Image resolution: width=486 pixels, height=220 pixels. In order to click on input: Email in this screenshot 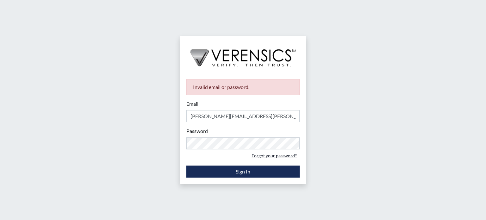, I will do `click(243, 116)`.